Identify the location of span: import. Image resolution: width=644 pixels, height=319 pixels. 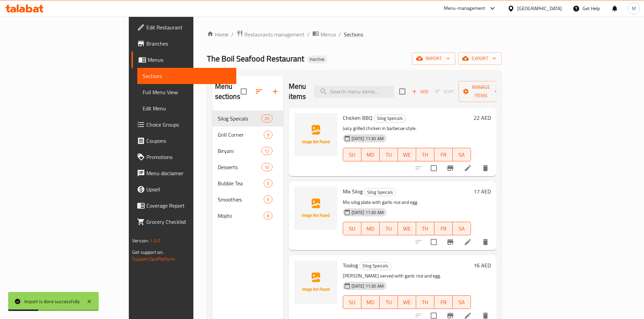
(434, 58).